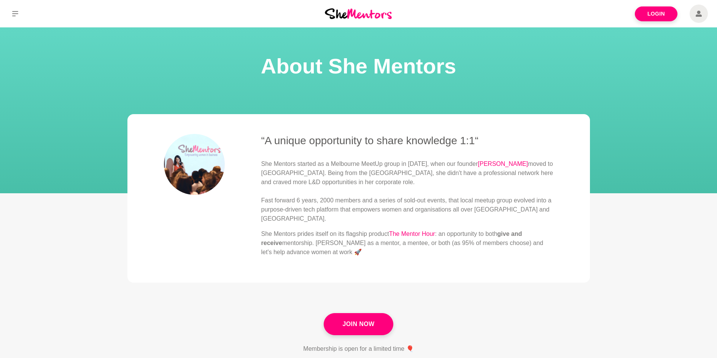 The height and width of the screenshot is (358, 717). I want to click on h1: About She Mentors, so click(358, 66).